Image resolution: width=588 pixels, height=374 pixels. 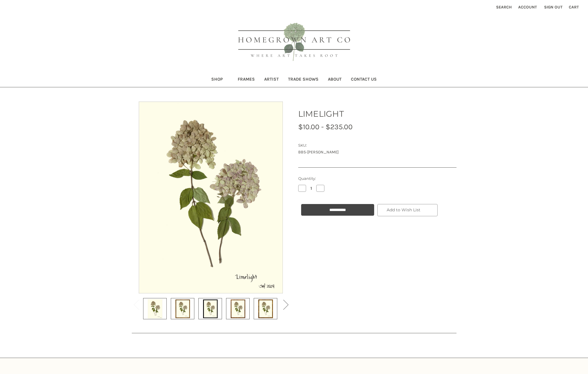 What do you see at coordinates (335, 80) in the screenshot?
I see `a: About` at bounding box center [335, 80].